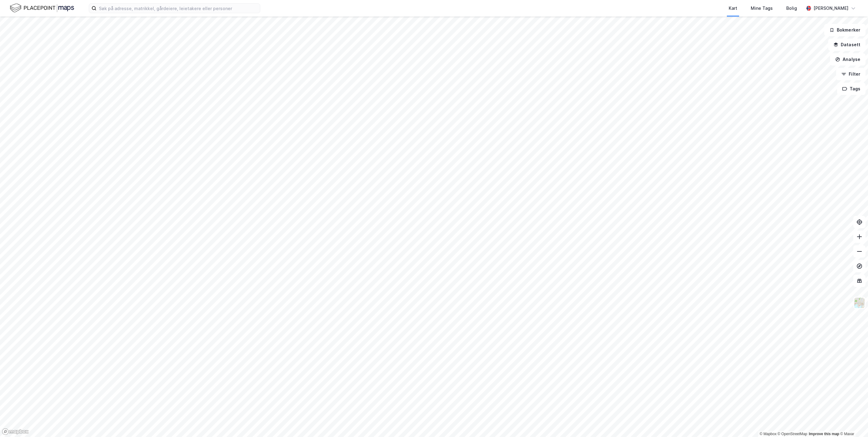  What do you see at coordinates (851, 74) in the screenshot?
I see `button: Filter` at bounding box center [851, 74].